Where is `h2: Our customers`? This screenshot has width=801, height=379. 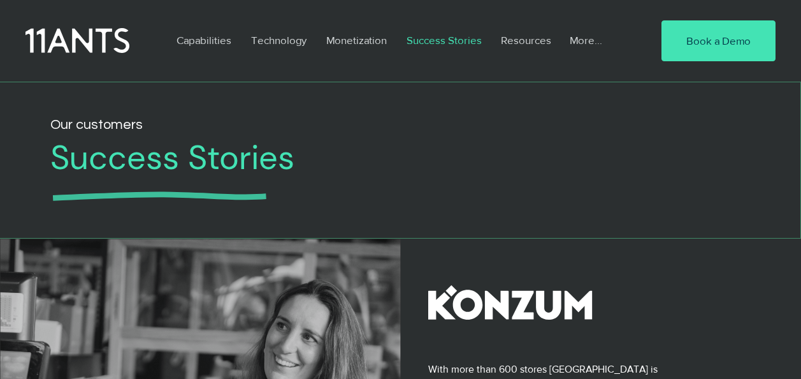 h2: Our customers is located at coordinates (306, 125).